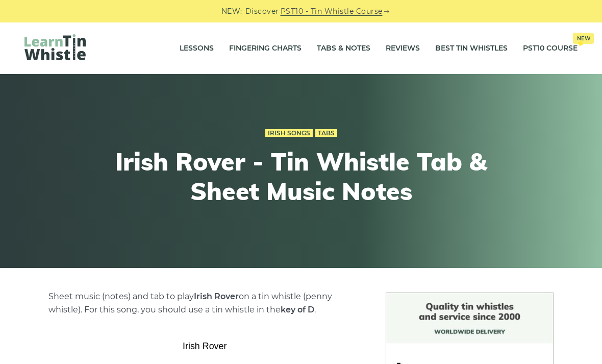 This screenshot has width=602, height=364. What do you see at coordinates (298, 309) in the screenshot?
I see `strong: key of D` at bounding box center [298, 309].